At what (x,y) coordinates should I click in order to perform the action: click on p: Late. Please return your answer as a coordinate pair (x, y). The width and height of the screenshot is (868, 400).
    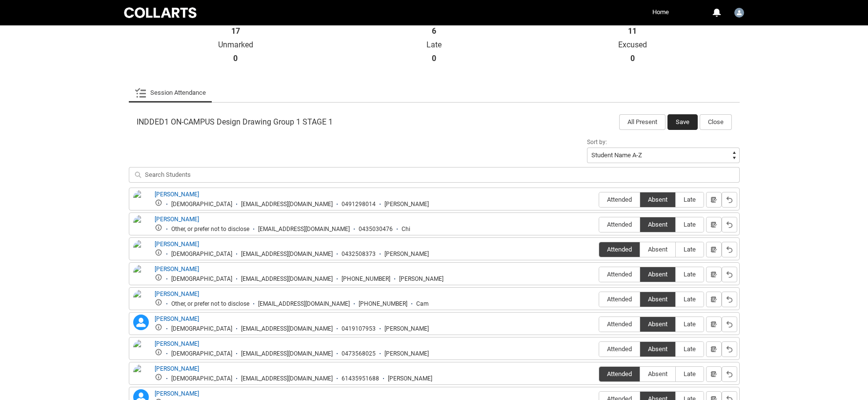
    Looking at the image, I should click on (434, 45).